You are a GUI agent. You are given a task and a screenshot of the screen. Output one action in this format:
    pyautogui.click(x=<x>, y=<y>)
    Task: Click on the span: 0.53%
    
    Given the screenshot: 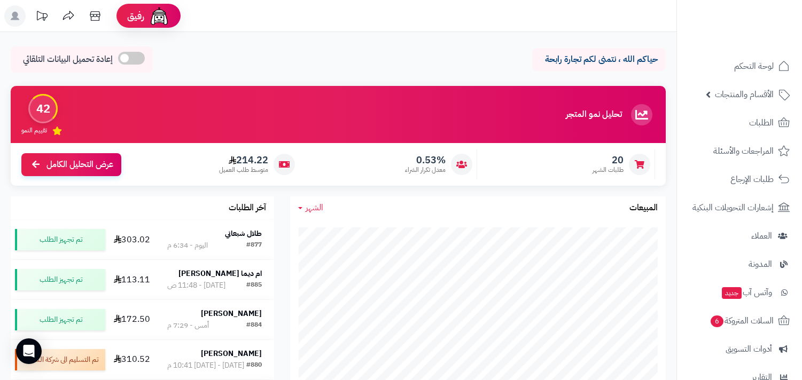 What is the action you would take?
    pyautogui.click(x=425, y=160)
    